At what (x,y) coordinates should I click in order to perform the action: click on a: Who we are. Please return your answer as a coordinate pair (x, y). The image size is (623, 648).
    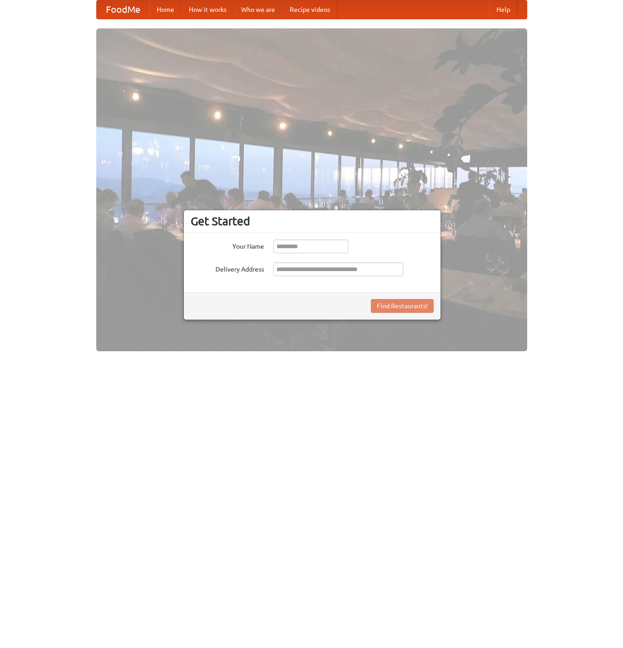
    Looking at the image, I should click on (258, 10).